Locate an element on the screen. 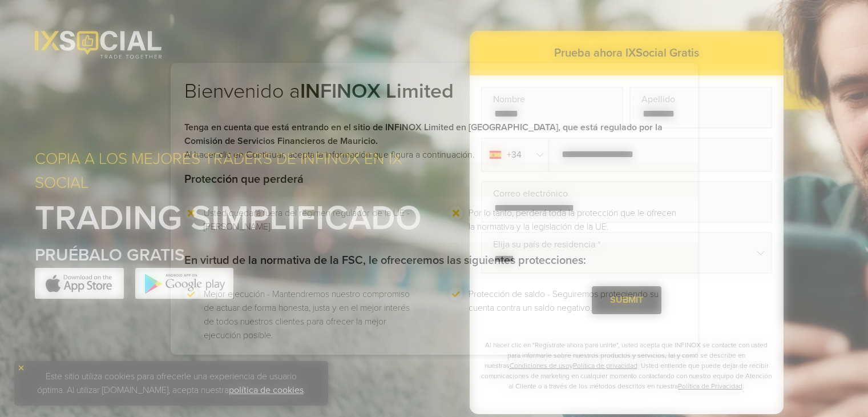 Image resolution: width=868 pixels, height=417 pixels. li: Mejor ejecución - Mantendremos nuestro compromiso de actuar de forma honesta, justa y en el mejor... is located at coordinates (312, 314).